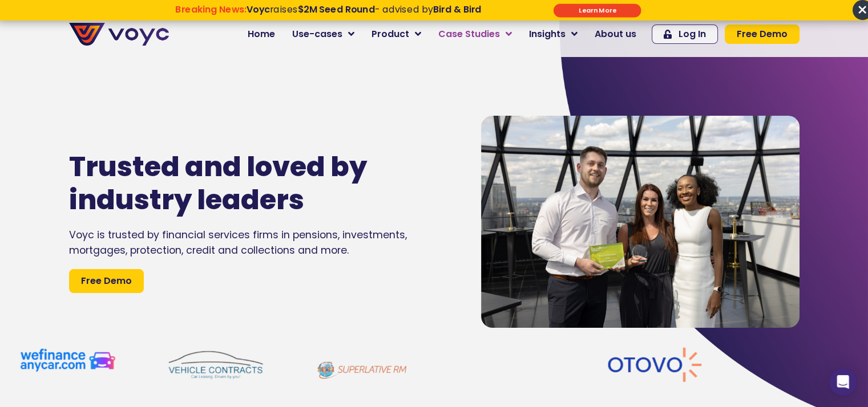  What do you see at coordinates (261, 35) in the screenshot?
I see `a: Home` at bounding box center [261, 35].